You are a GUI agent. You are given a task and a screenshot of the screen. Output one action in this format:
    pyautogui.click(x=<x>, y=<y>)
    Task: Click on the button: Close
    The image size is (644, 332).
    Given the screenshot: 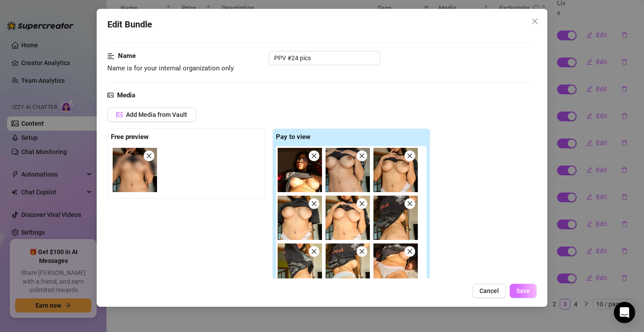 What is the action you would take?
    pyautogui.click(x=535, y=21)
    